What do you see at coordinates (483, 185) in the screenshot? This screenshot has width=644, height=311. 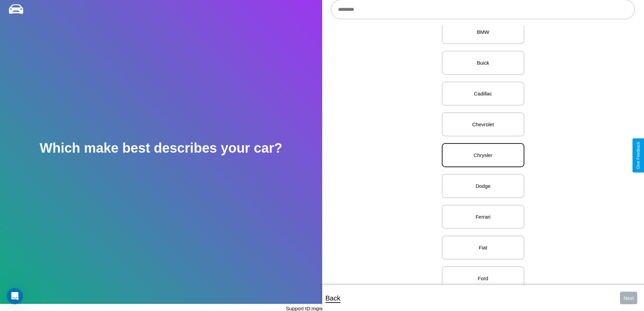 I see `p: Dodge` at bounding box center [483, 185].